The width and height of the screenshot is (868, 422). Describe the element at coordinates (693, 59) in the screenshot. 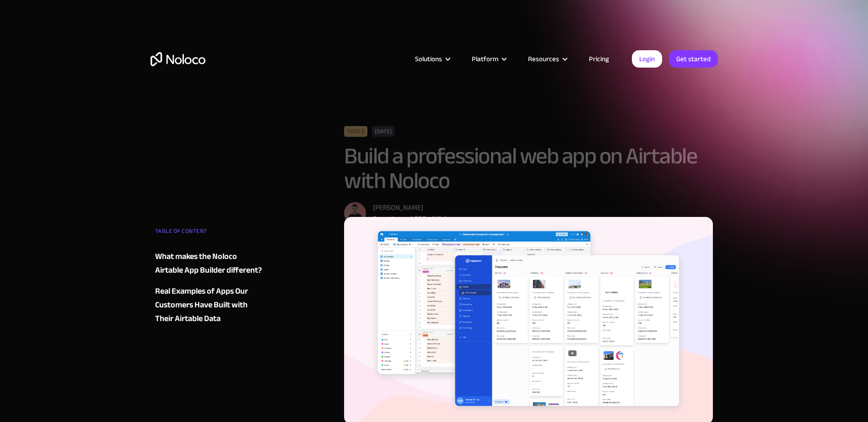

I see `a: Get started` at that location.